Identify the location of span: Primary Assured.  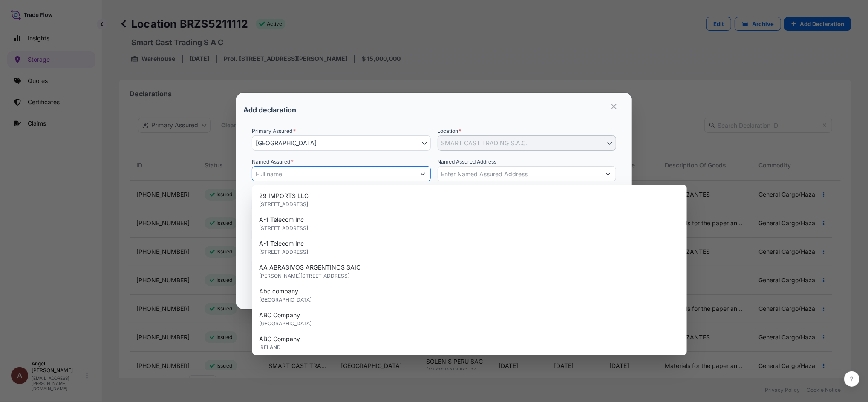
(273, 132).